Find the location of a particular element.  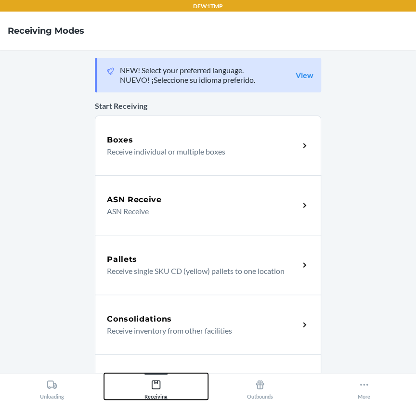

div: Receiving is located at coordinates (156, 387).